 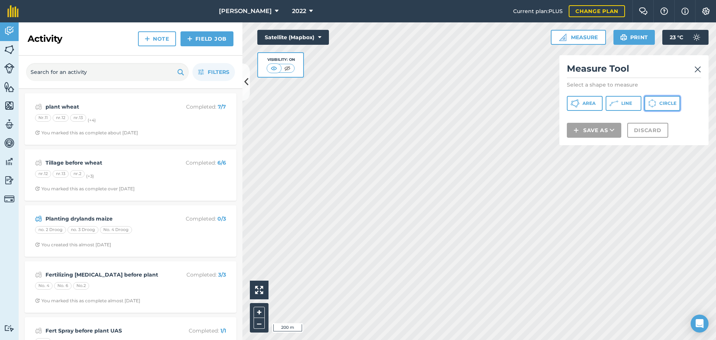 What do you see at coordinates (624, 103) in the screenshot?
I see `button: Line` at bounding box center [624, 103].